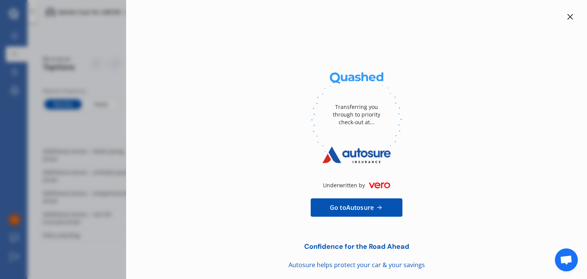 The image size is (587, 279). I want to click on a: Open chat, so click(566, 260).